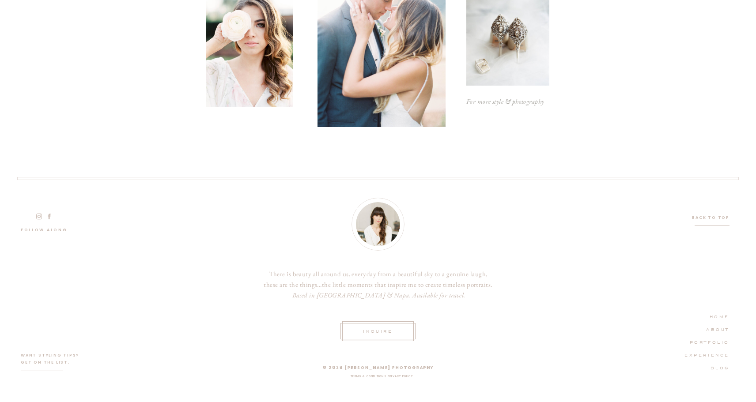  I want to click on a: ABOUT, so click(704, 329).